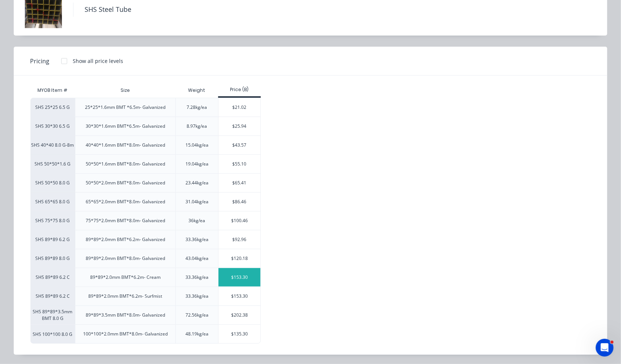  Describe the element at coordinates (239, 126) in the screenshot. I see `div: $25.94` at that location.